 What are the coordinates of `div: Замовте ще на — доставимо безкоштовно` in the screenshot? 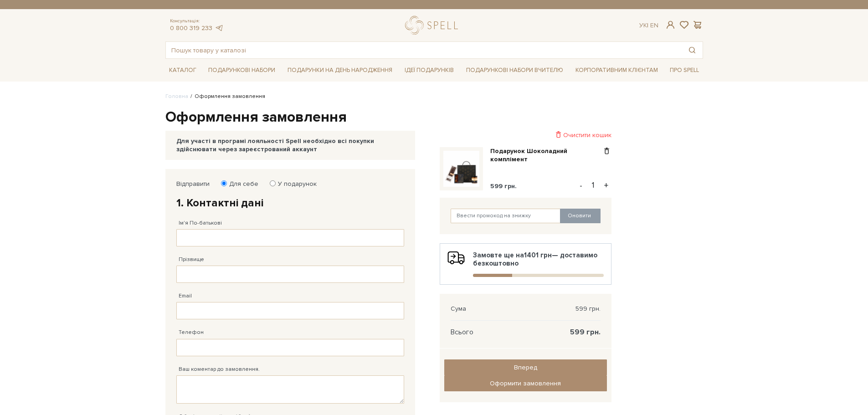 It's located at (525, 264).